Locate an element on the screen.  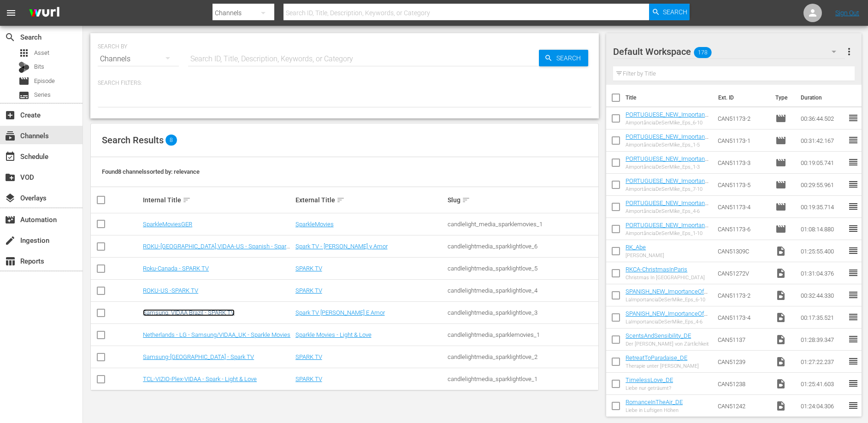
td: 00:31:42.167 is located at coordinates (822, 141).